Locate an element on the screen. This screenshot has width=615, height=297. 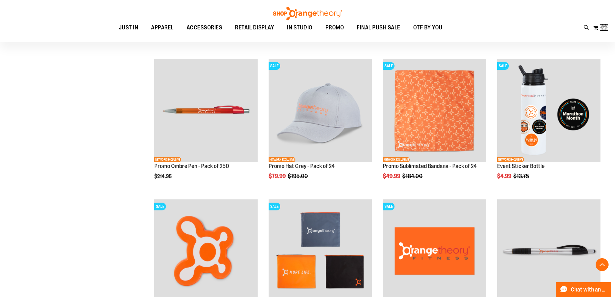
a: Product image for Sublimated Bandana - Pack of 24SALENETWORK EXCLUSIVE is located at coordinates (435, 111).